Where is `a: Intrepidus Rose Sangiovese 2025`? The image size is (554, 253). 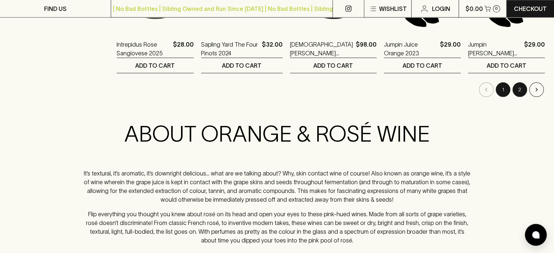
a: Intrepidus Rose Sangiovese 2025 is located at coordinates (143, 49).